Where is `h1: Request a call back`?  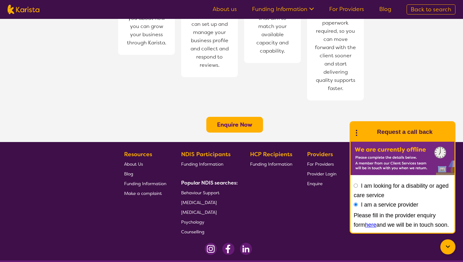
h1: Request a call back is located at coordinates (404, 132).